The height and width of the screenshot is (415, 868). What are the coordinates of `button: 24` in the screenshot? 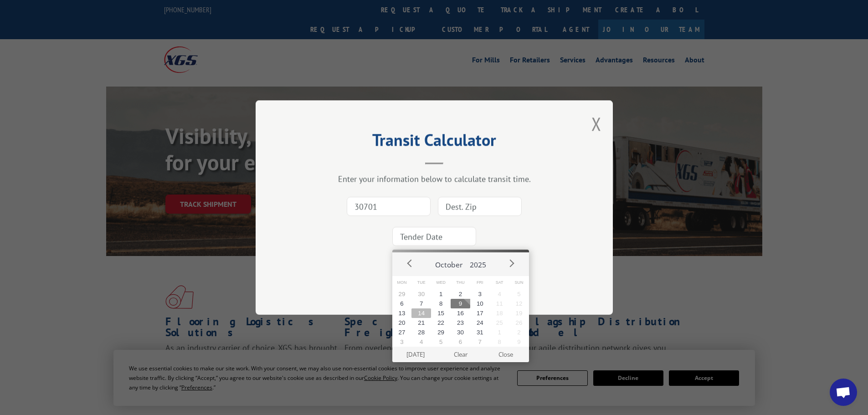 It's located at (480, 322).